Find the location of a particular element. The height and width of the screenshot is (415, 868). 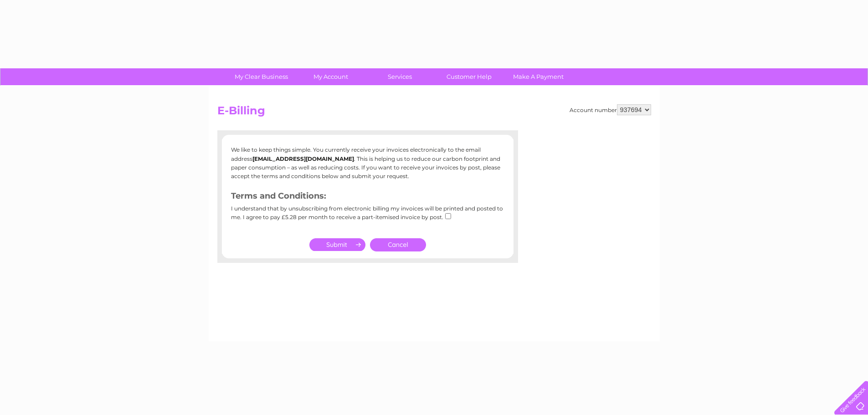

h3: Terms and Conditions: is located at coordinates (367, 197).